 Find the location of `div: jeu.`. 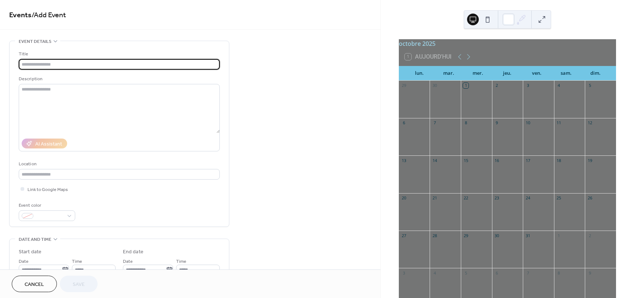

div: jeu. is located at coordinates (507, 73).